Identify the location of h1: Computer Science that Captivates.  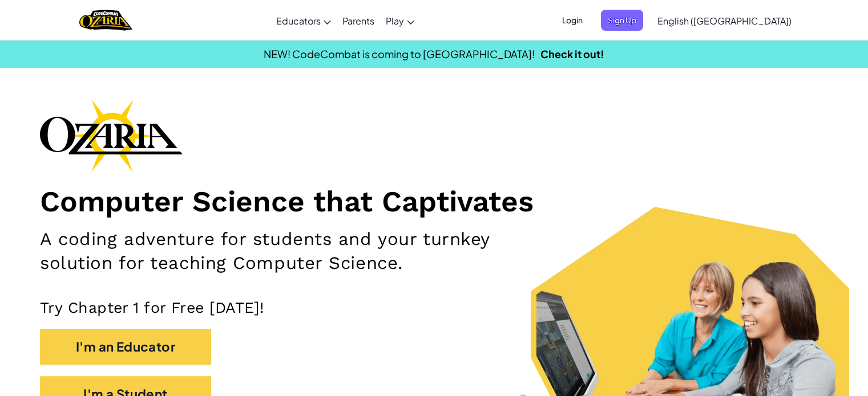
(434, 201).